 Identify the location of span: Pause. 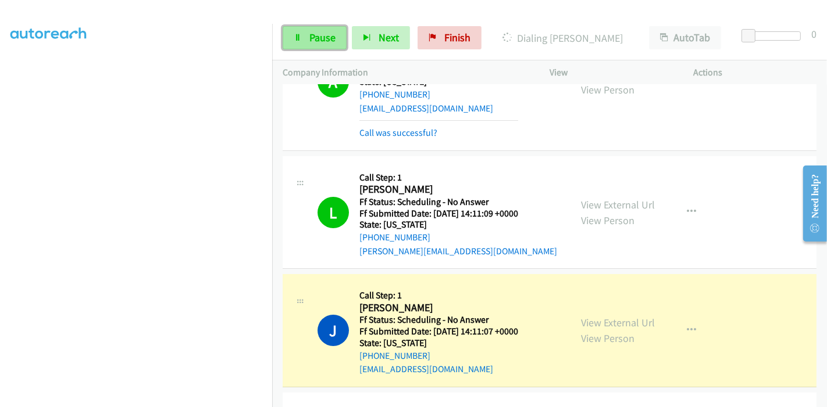
(322, 37).